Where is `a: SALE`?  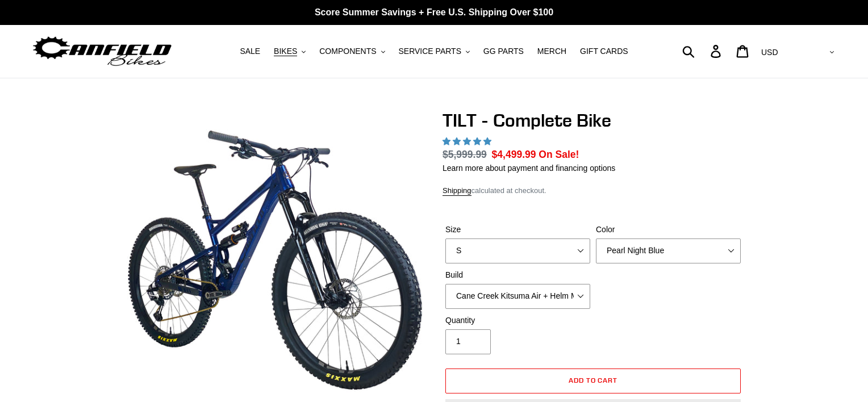
a: SALE is located at coordinates (250, 51).